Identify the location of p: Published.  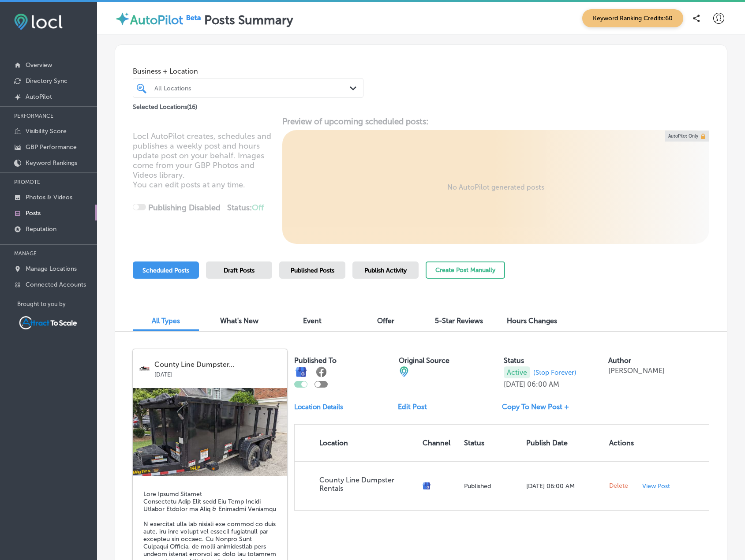
(491, 486).